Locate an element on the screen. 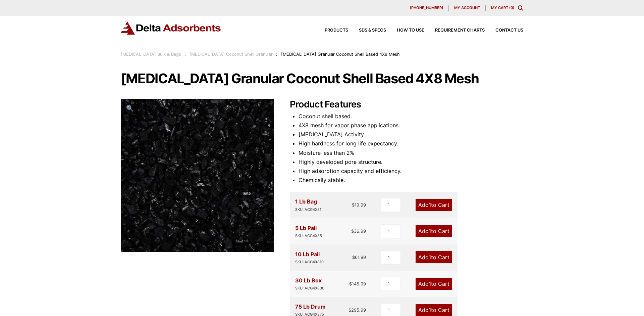 The height and width of the screenshot is (316, 644). span: Contact Us is located at coordinates (509, 30).